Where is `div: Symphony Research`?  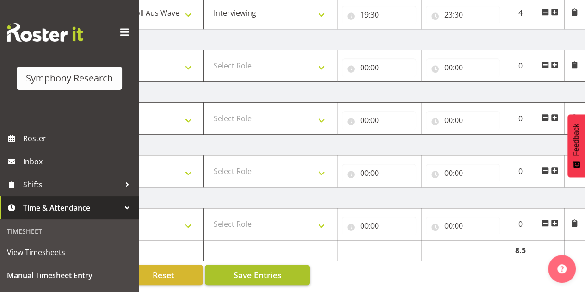 div: Symphony Research is located at coordinates (69, 78).